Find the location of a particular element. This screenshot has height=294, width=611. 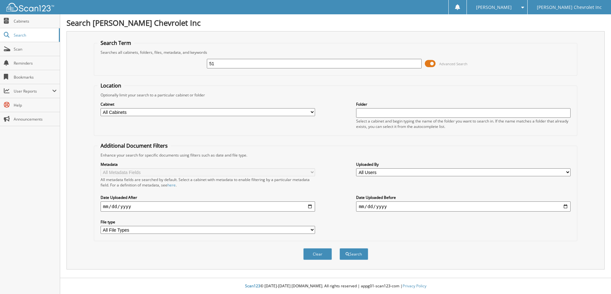

button: Search is located at coordinates (354, 254).